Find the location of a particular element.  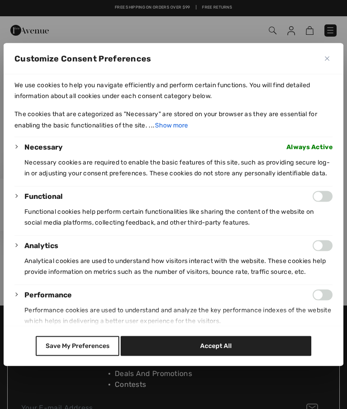

p: The cookies that are categorized as "Necessary" are stored on your browser as they are essential ... is located at coordinates (174, 120).